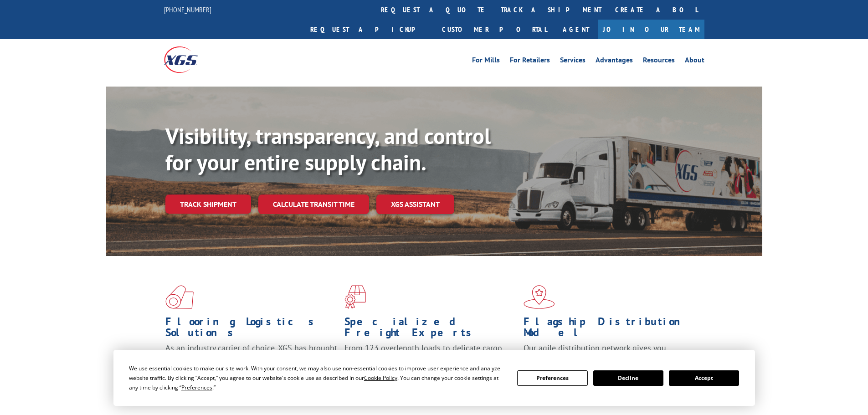  Describe the element at coordinates (251, 358) in the screenshot. I see `span: As an industry carrier of choice, XGS has brought innovation and dedication to flooring logistics...` at that location.